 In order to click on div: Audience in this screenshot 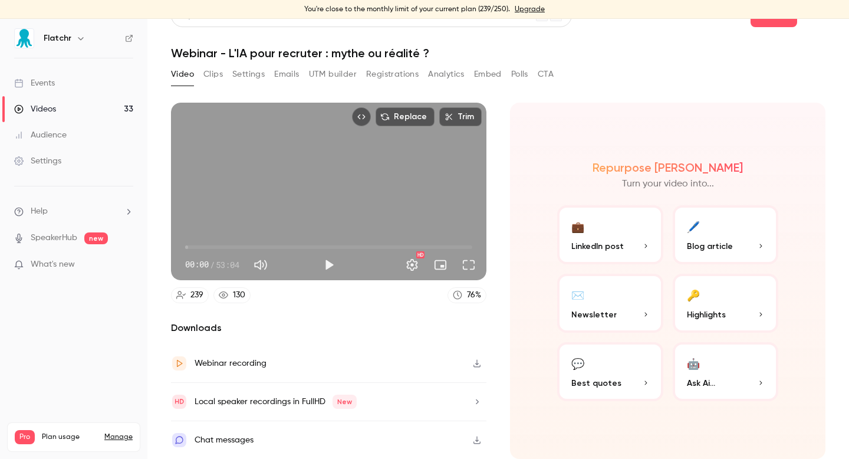, I will do `click(40, 135)`.